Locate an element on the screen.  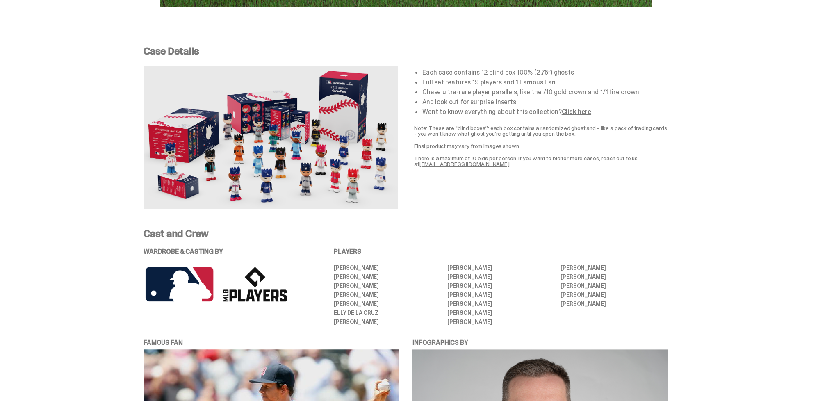
li: Each case contains 12 blind box 100% (2.75”) ghosts is located at coordinates (545, 73).